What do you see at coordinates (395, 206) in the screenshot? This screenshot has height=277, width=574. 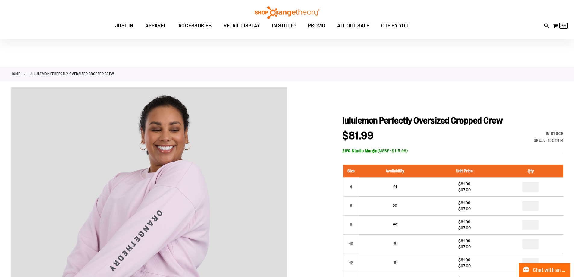 I see `span: 20` at bounding box center [395, 206].